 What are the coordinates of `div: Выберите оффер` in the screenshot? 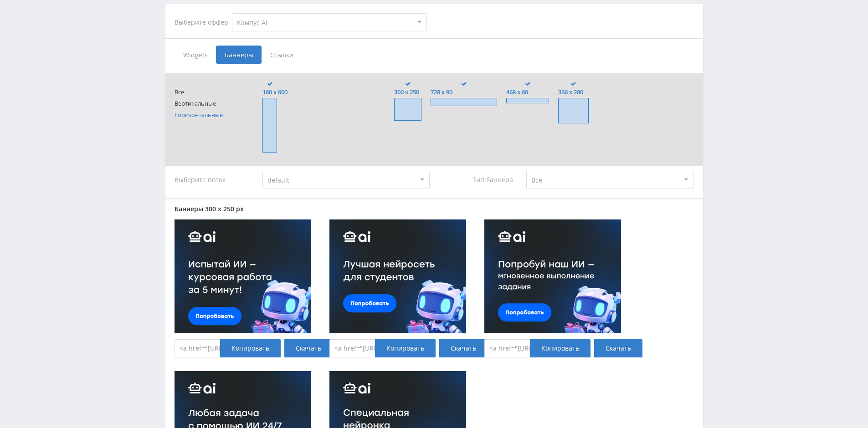 It's located at (203, 22).